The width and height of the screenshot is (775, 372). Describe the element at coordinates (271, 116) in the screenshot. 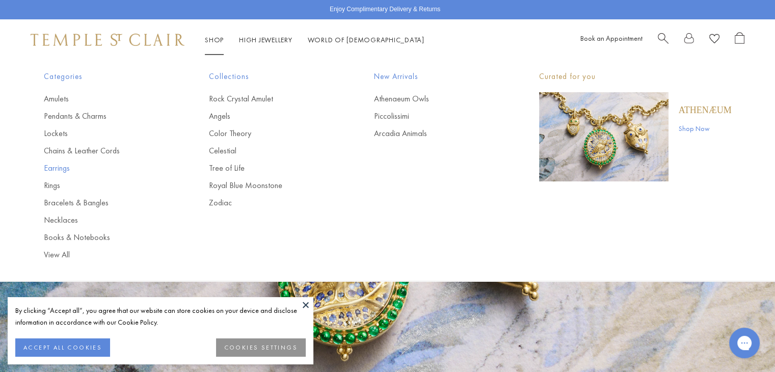

I see `a: Angels` at that location.